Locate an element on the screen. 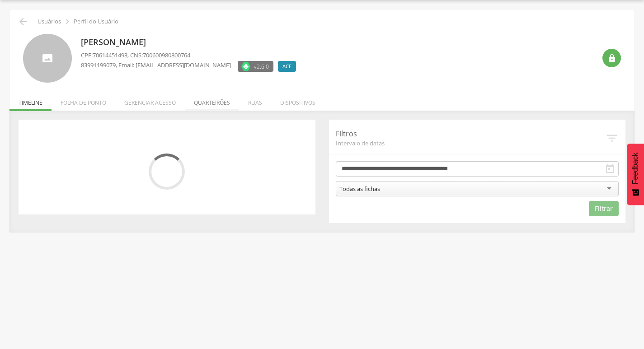  button: Feedback - Mostrar pesquisa is located at coordinates (635, 174).